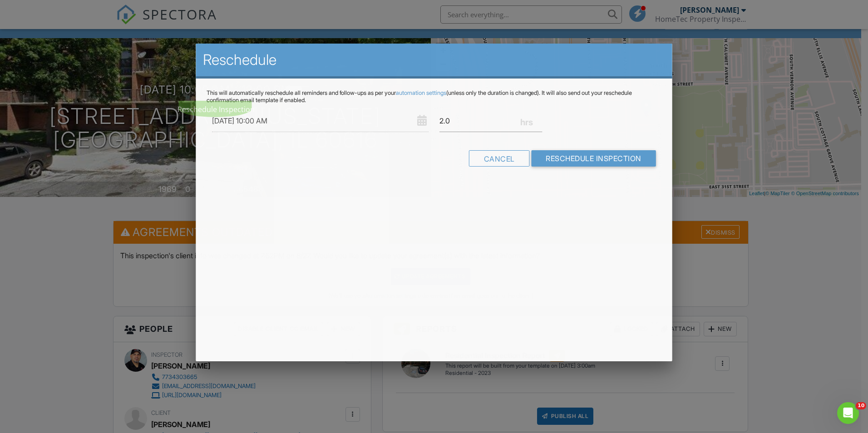  What do you see at coordinates (421, 93) in the screenshot?
I see `a: automation settings` at bounding box center [421, 93].